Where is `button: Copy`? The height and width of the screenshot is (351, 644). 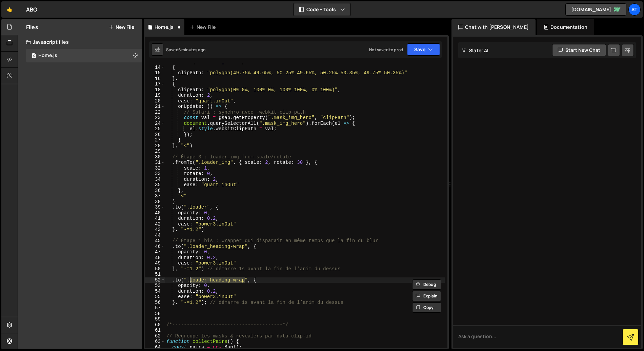 button: Copy is located at coordinates (427, 307).